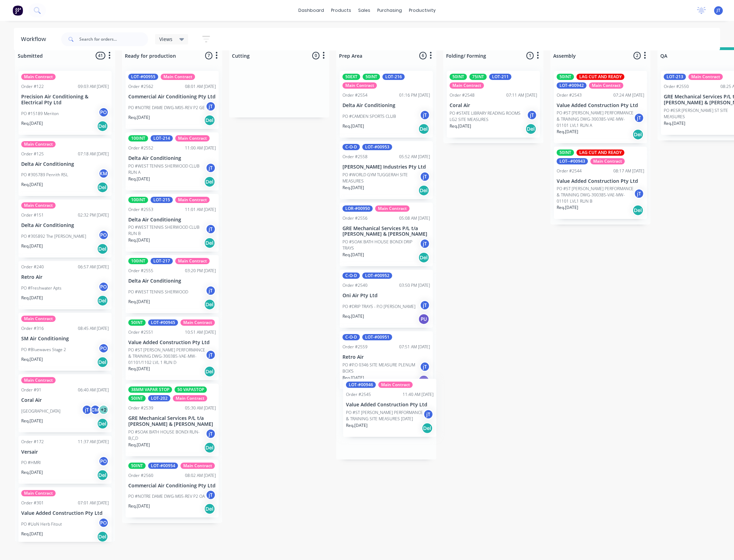 Image resolution: width=734 pixels, height=560 pixels. What do you see at coordinates (114, 39) in the screenshot?
I see `input: Search for orders...` at bounding box center [114, 39].